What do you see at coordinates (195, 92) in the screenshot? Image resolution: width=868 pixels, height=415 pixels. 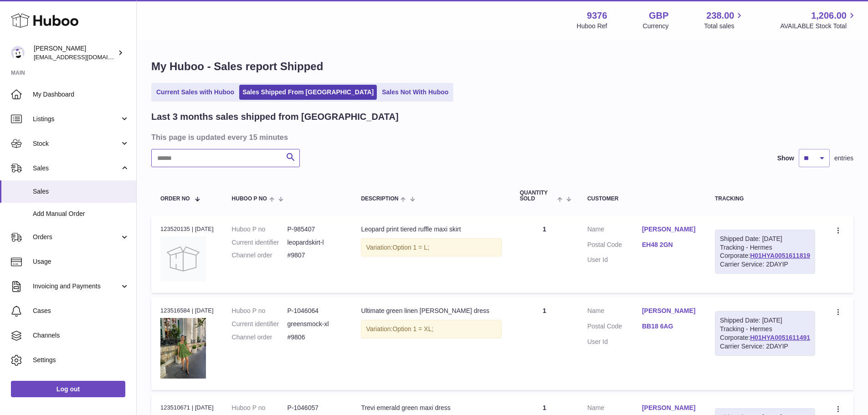 I see `a: Current Sales with Huboo` at bounding box center [195, 92].